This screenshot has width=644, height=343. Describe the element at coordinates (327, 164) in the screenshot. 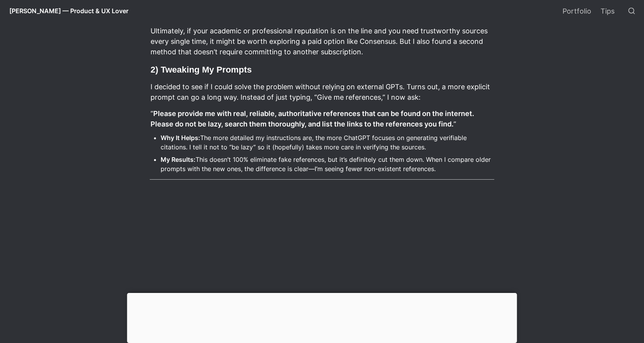

I see `li: This doesn’t 100% eliminate fake references, but it’s definitely cut them down. When I compare ol...` at that location.